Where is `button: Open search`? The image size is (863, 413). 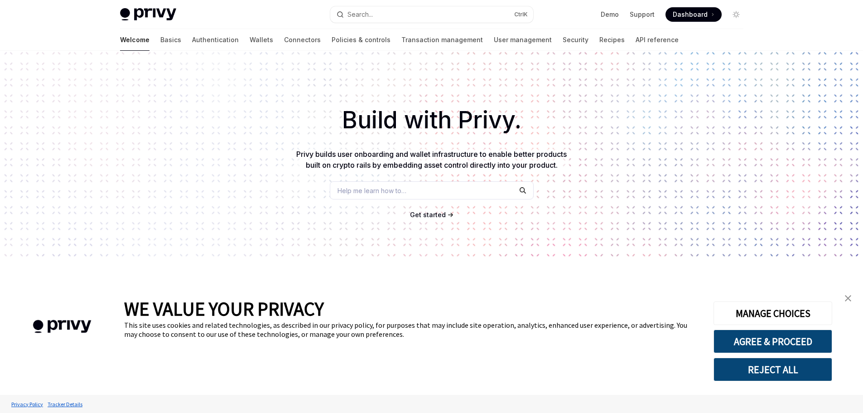
button: Open search is located at coordinates (432, 14).